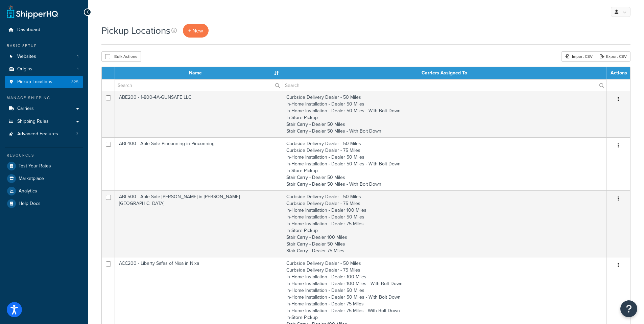 The image size is (644, 324). I want to click on td: ABE200 - 1-800-4A-GUNSAFE LLC, so click(199, 114).